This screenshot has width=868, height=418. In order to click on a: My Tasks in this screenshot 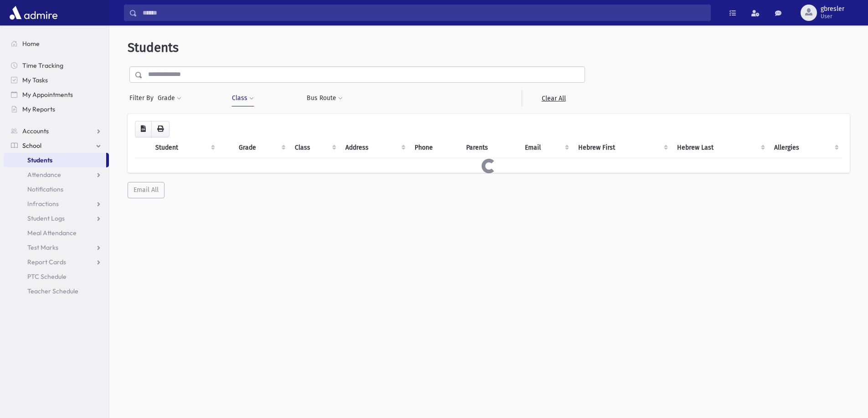, I will do `click(56, 80)`.